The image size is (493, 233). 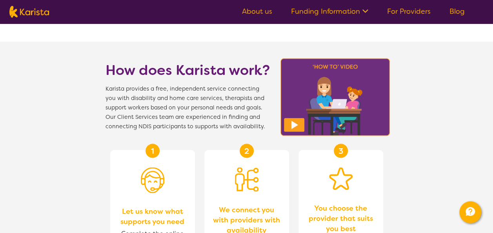 I want to click on a: About us, so click(x=257, y=11).